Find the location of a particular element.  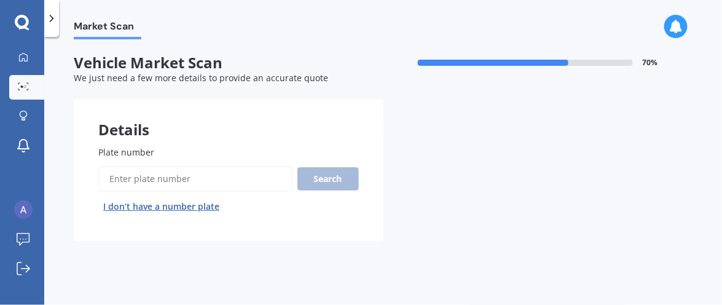

div: Details is located at coordinates (228, 117).